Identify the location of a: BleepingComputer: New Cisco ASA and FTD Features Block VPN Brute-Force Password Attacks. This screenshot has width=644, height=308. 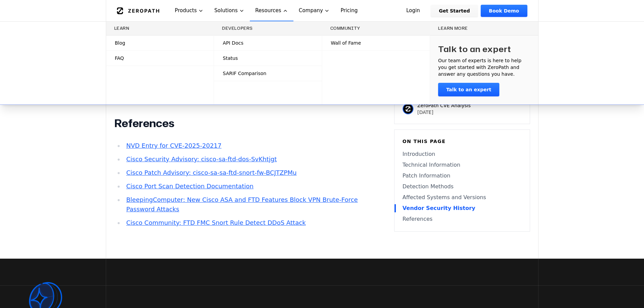
(242, 204).